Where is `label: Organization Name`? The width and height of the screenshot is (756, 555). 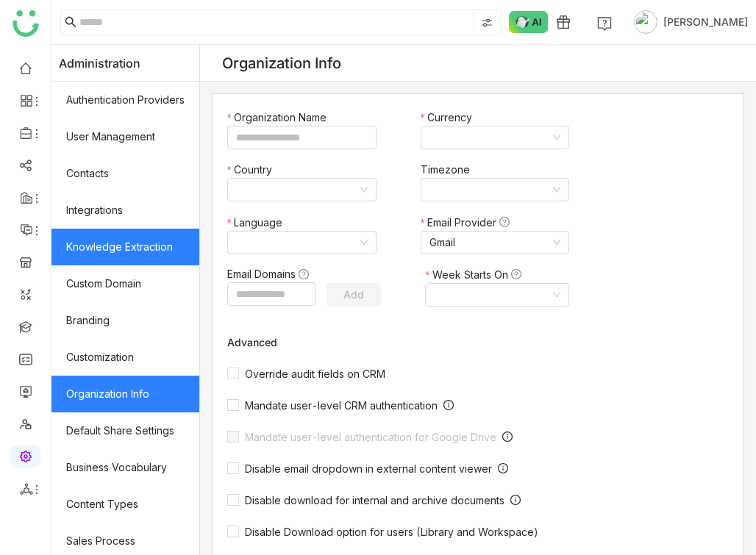 label: Organization Name is located at coordinates (280, 118).